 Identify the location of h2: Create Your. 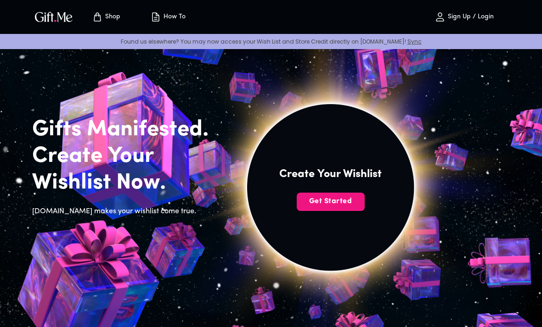
(128, 157).